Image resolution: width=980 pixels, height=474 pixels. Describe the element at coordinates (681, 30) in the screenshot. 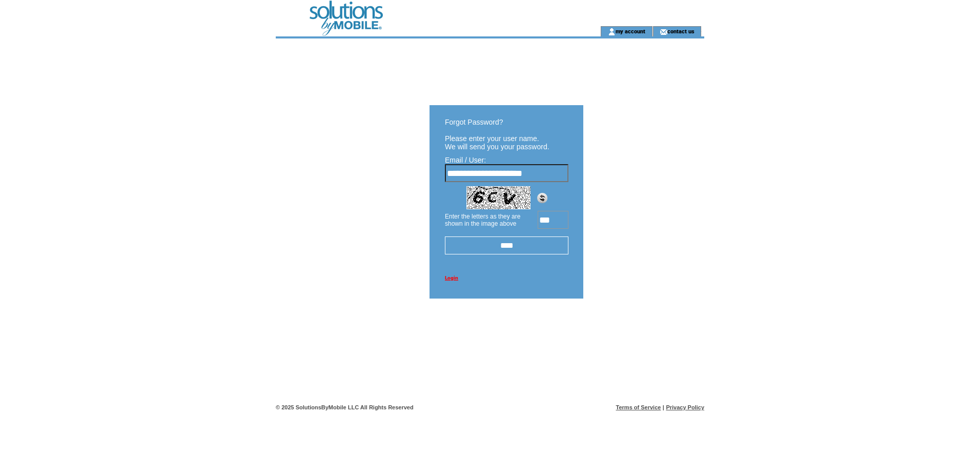

I see `a: contact us` at that location.